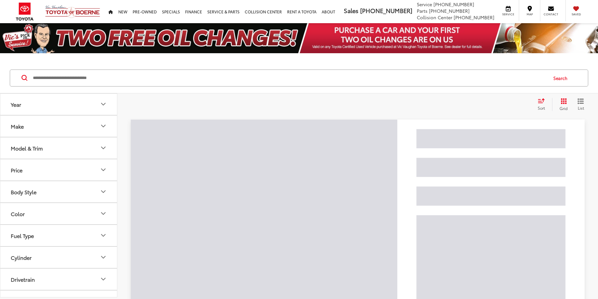 The height and width of the screenshot is (299, 598). I want to click on button: ColorColor, so click(59, 213).